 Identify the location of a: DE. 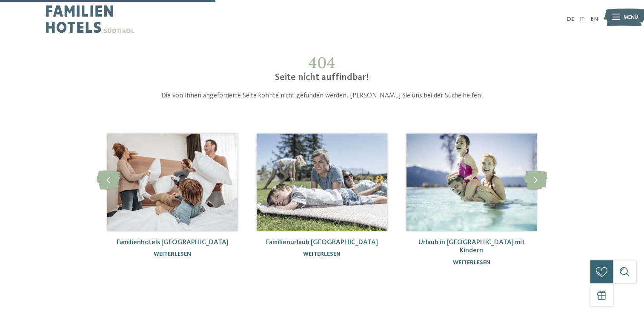
(571, 19).